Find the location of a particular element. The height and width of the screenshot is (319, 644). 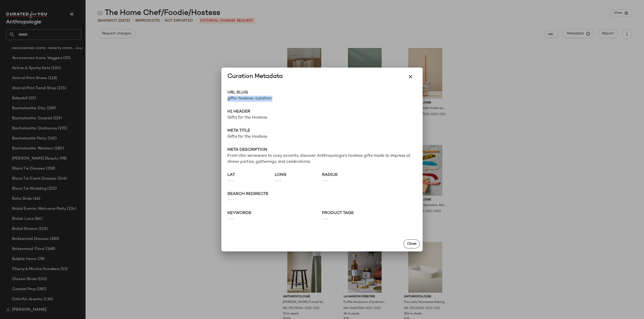

span: lat is located at coordinates (251, 175).